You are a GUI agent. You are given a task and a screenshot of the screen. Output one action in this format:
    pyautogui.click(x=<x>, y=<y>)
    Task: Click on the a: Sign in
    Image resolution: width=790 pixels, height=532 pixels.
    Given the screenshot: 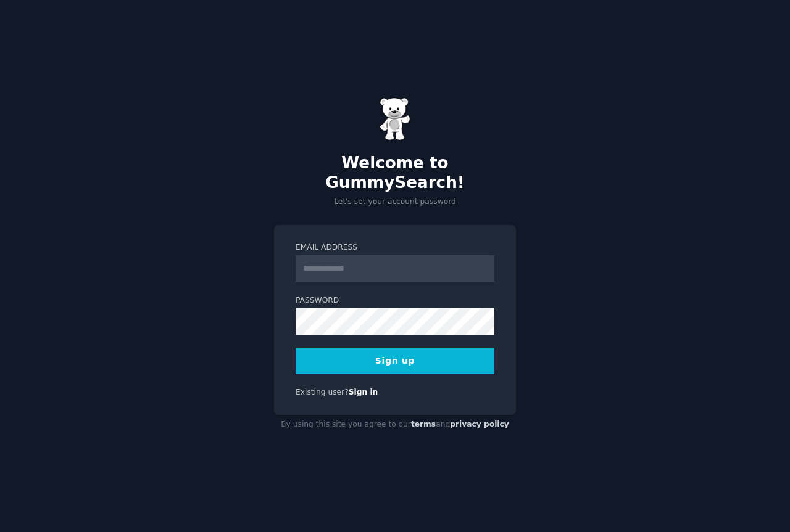 What is the action you would take?
    pyautogui.click(x=364, y=392)
    